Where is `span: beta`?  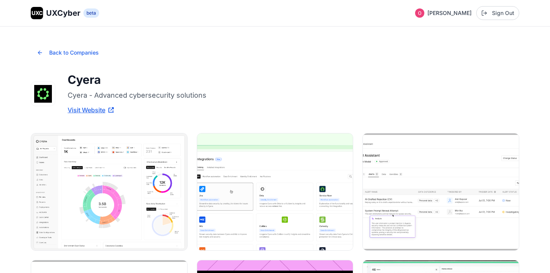
span: beta is located at coordinates (91, 13).